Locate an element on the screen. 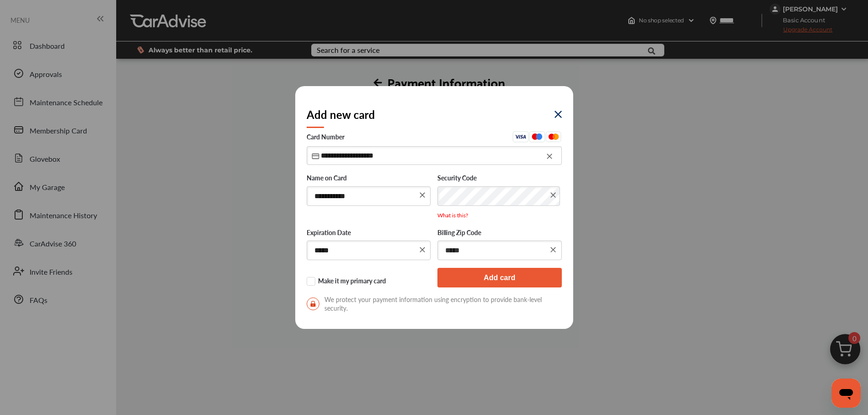  label: Expiration Date is located at coordinates (368, 233).